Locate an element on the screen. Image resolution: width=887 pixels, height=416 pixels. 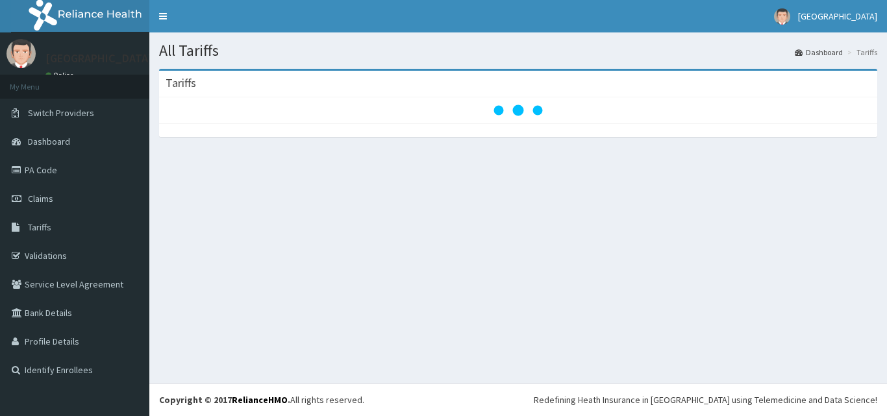
a: Dashboard is located at coordinates (819, 52).